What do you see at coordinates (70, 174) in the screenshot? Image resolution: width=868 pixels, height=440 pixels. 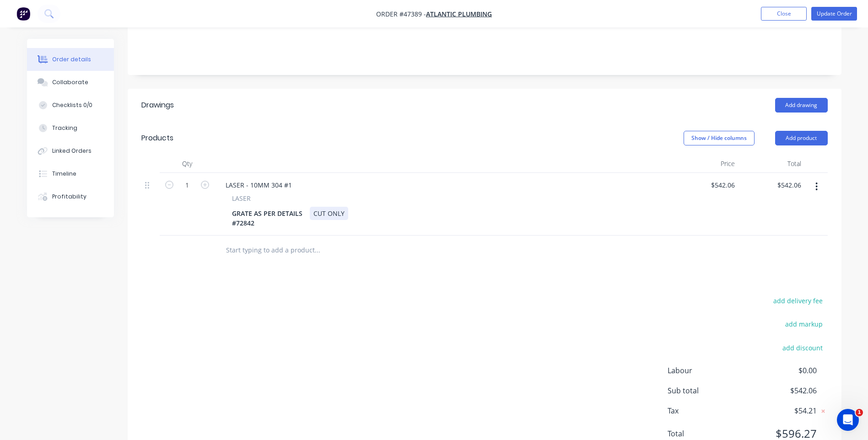 I see `button: Timeline` at bounding box center [70, 174].